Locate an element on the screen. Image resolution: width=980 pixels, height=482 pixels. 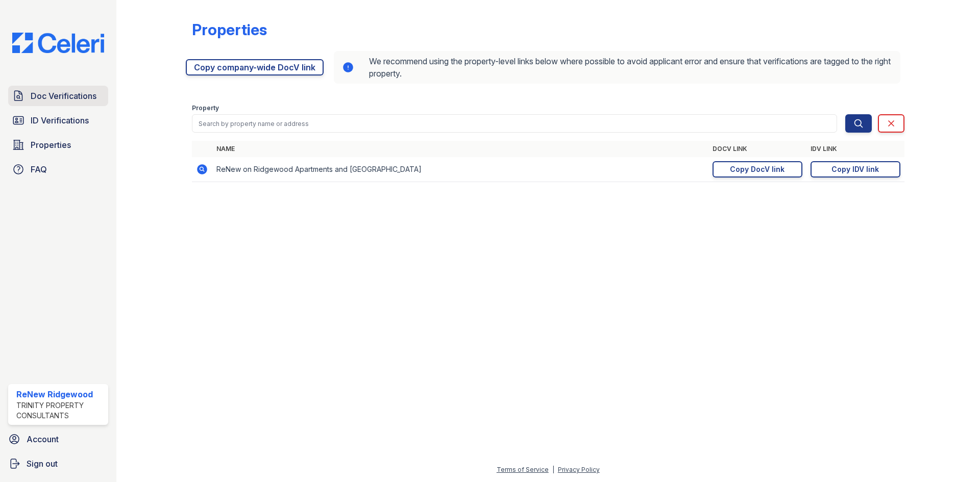
a: FAQ is located at coordinates (58, 169).